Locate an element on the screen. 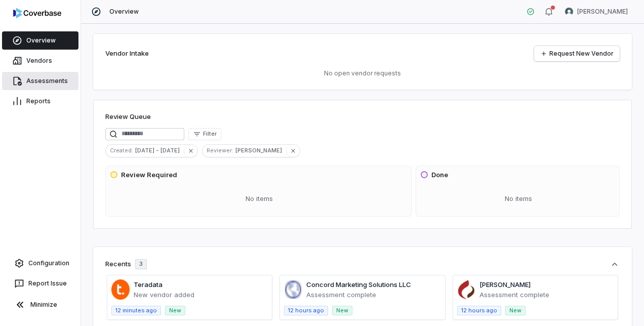 This screenshot has height=326, width=644. p: No open vendor requests is located at coordinates (362, 74).